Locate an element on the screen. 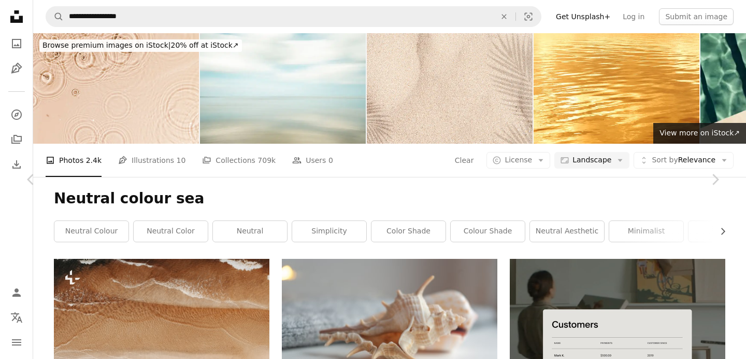  form: Find visuals sitewide is located at coordinates (293, 17).